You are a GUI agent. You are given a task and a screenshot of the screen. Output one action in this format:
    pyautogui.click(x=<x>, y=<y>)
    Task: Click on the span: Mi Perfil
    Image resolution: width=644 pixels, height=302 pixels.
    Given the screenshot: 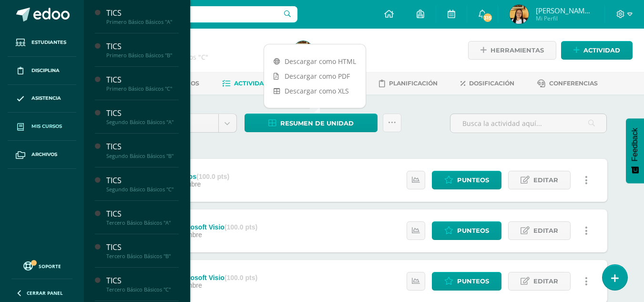 What is the action you would take?
    pyautogui.click(x=564, y=18)
    